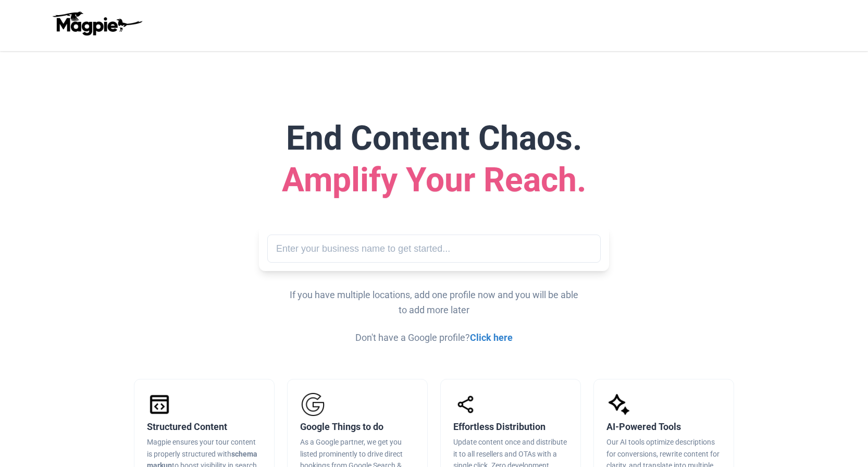  I want to click on h3: AI-Powered Tools, so click(664, 427).